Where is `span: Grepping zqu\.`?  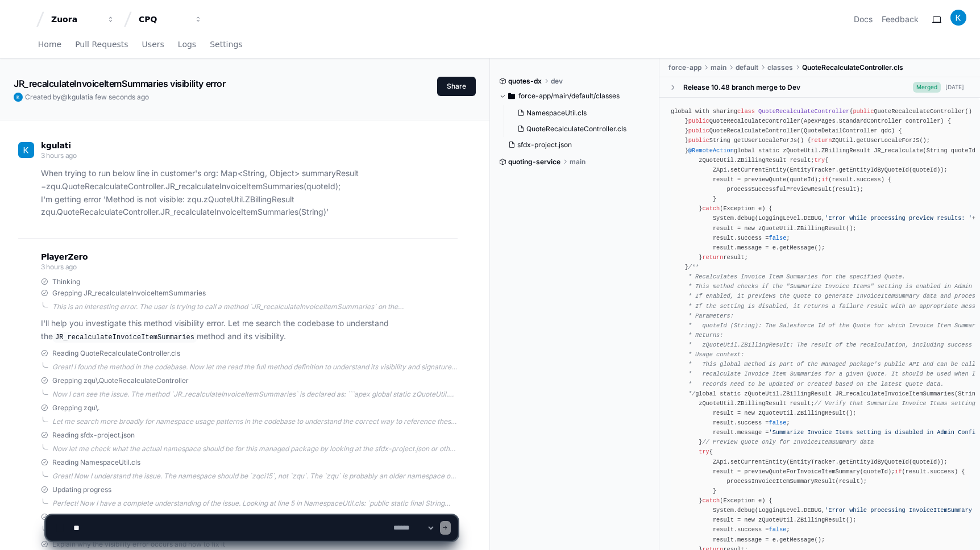 span: Grepping zqu\. is located at coordinates (75, 408).